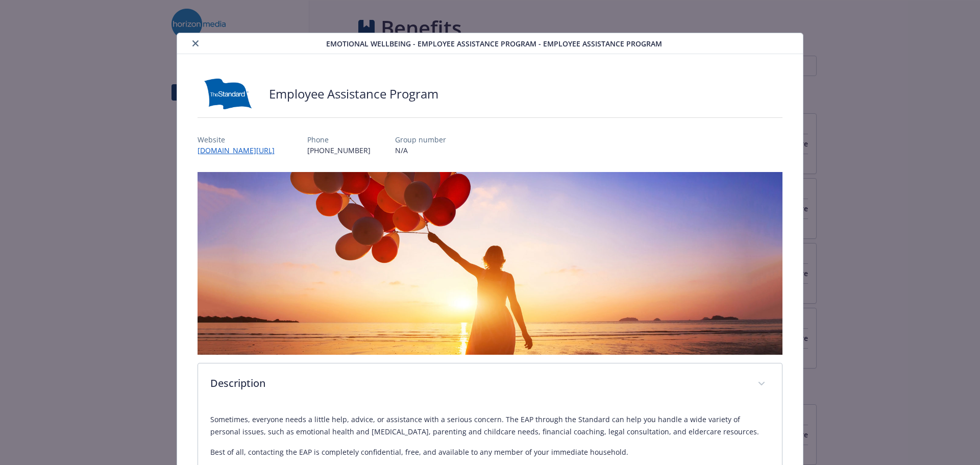  What do you see at coordinates (421, 140) in the screenshot?
I see `p: Group number` at bounding box center [421, 140].